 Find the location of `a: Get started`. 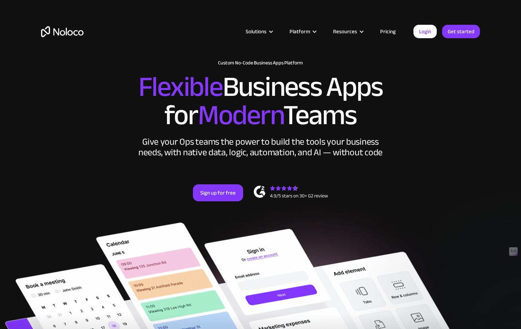

a: Get started is located at coordinates (460, 31).